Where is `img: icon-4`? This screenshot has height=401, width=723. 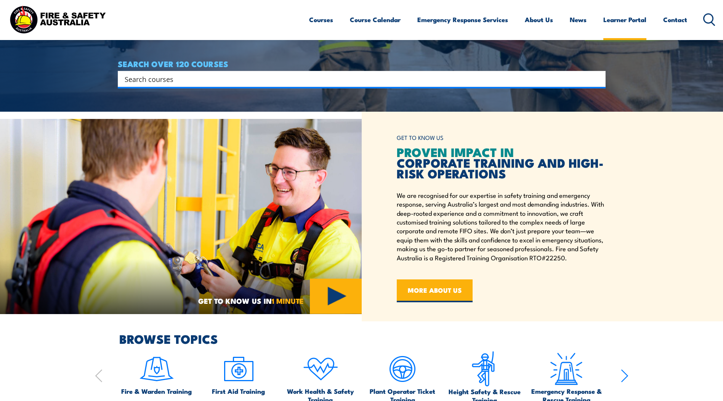 img: icon-4 is located at coordinates (320, 369).